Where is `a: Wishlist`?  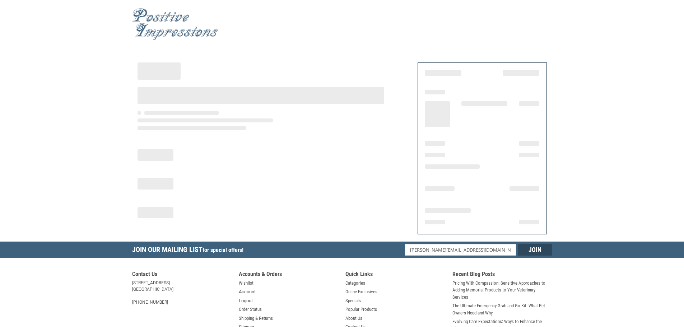 a: Wishlist is located at coordinates (246, 283).